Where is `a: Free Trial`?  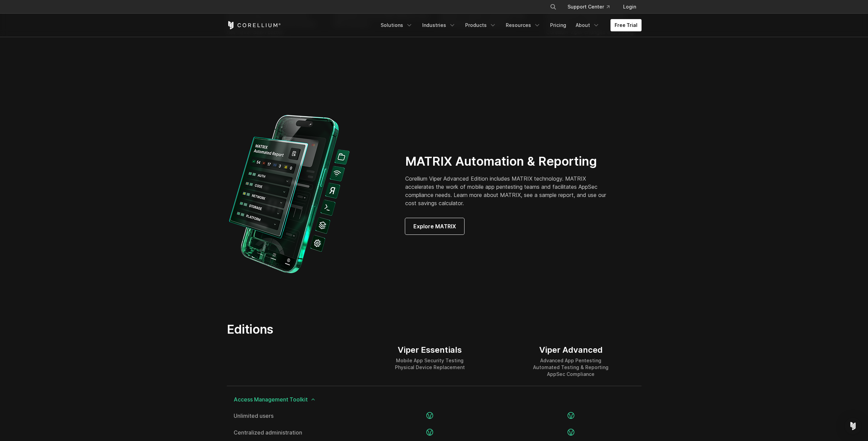
a: Free Trial is located at coordinates (626, 25).